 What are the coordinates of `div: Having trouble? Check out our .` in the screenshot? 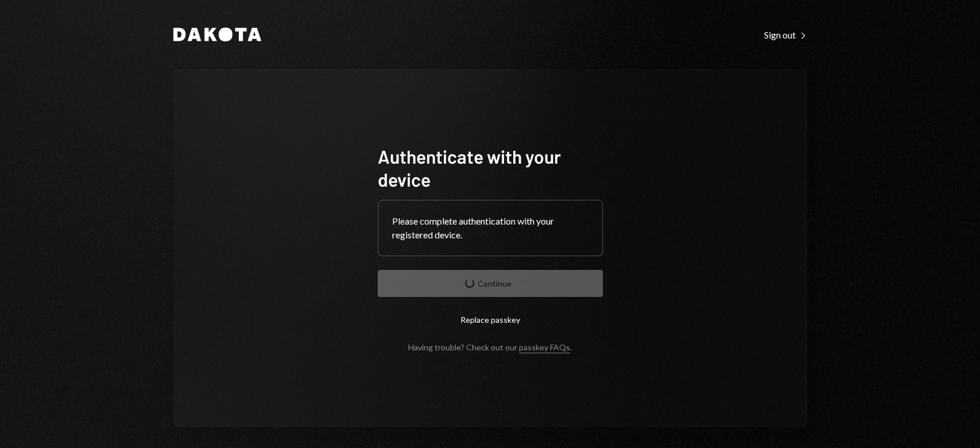 It's located at (490, 347).